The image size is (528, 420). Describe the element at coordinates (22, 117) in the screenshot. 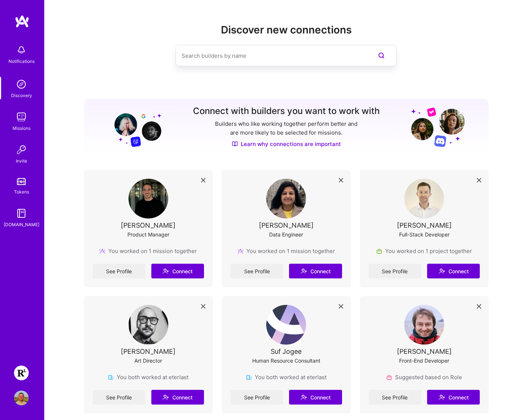

I see `img: teamwork` at that location.